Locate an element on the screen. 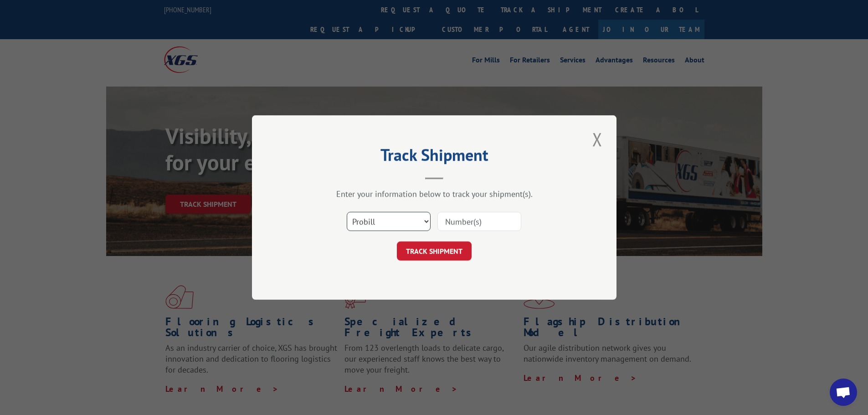 The image size is (868, 415). button: TRACK SHIPMENT is located at coordinates (434, 251).